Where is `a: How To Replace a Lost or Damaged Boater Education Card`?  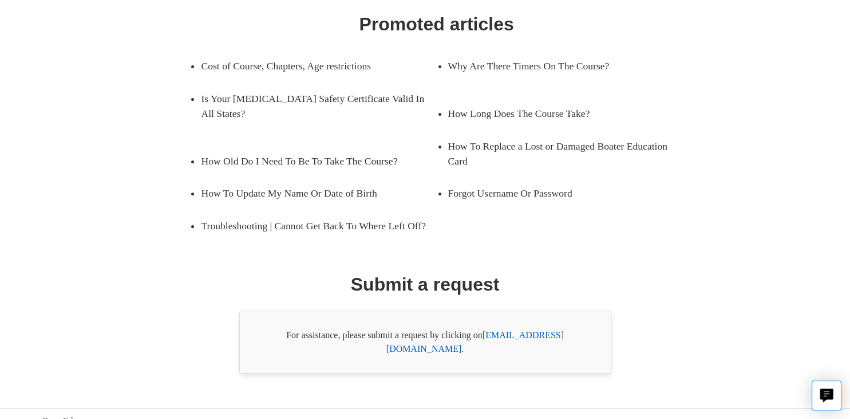
a: How To Replace a Lost or Damaged Boater Education Card is located at coordinates (566, 153).